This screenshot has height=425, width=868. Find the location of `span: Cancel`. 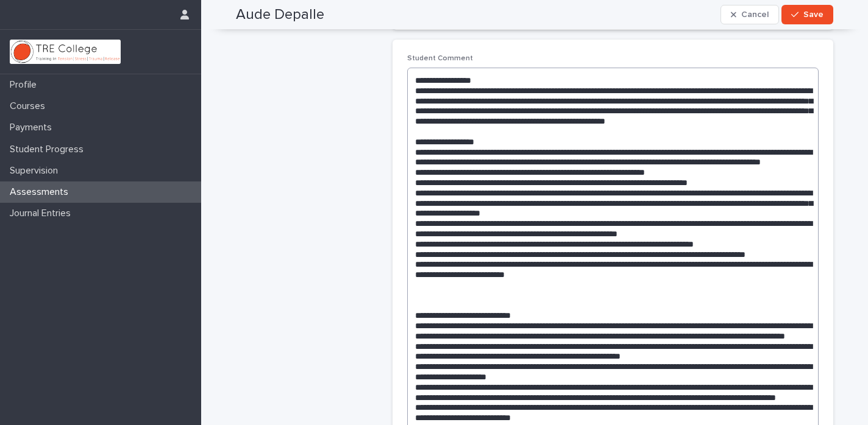

span: Cancel is located at coordinates (755, 15).